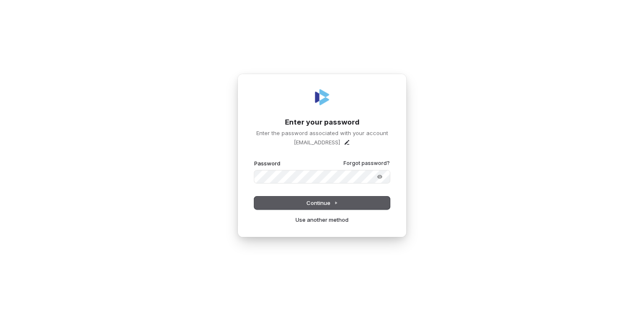 The image size is (644, 311). What do you see at coordinates (322, 97) in the screenshot?
I see `img: Coverbase` at bounding box center [322, 97].